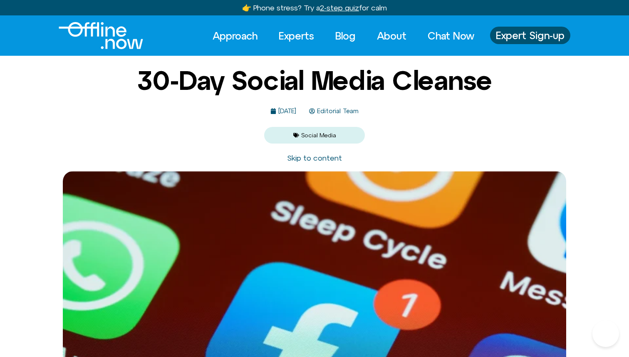  I want to click on span: Editorial Team, so click(337, 111).